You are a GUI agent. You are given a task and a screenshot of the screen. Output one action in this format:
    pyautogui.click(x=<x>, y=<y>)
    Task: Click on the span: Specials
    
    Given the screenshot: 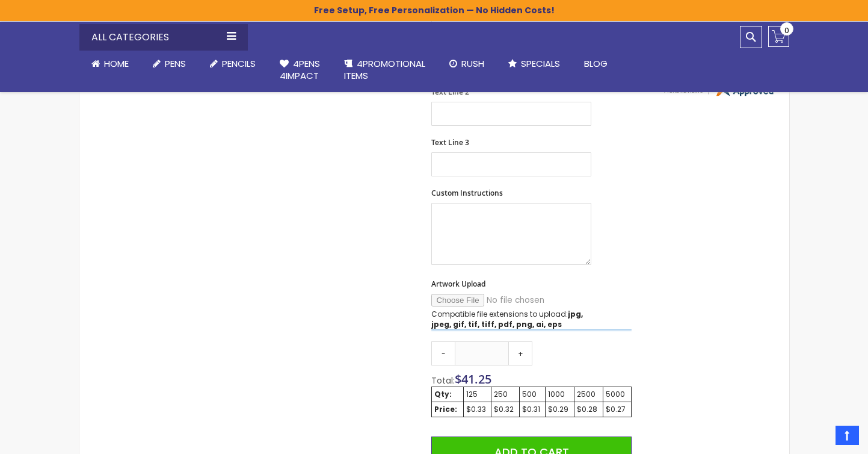 What is the action you would take?
    pyautogui.click(x=540, y=63)
    